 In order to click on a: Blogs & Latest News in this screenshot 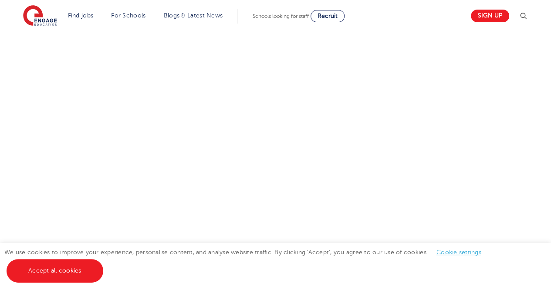, I will do `click(193, 15)`.